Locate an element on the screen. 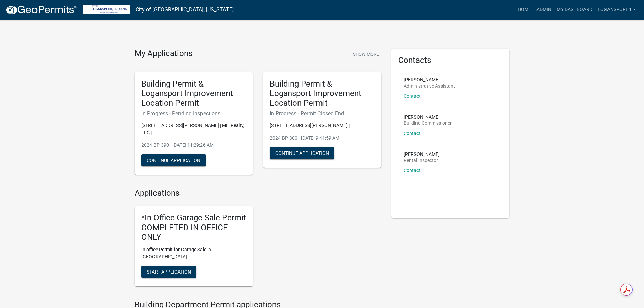 The image size is (644, 308). h5: *In Office Garage Sale Permit COMPLETED IN OFFICE ONLY is located at coordinates (194, 228).